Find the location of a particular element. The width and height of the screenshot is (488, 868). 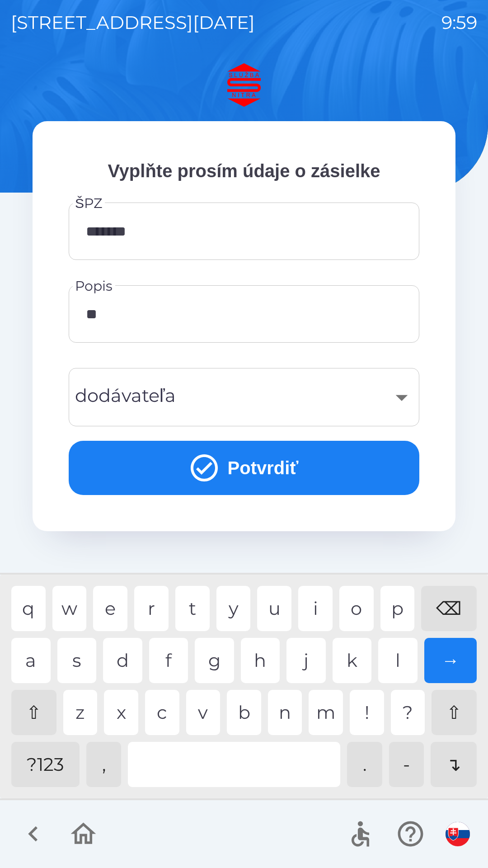

label: Popis is located at coordinates (93, 286).